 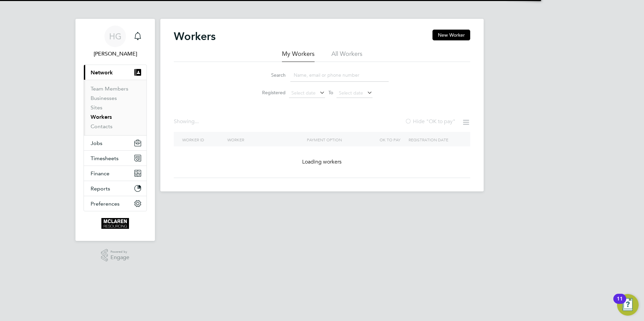 I want to click on span: Timesheets, so click(x=105, y=159).